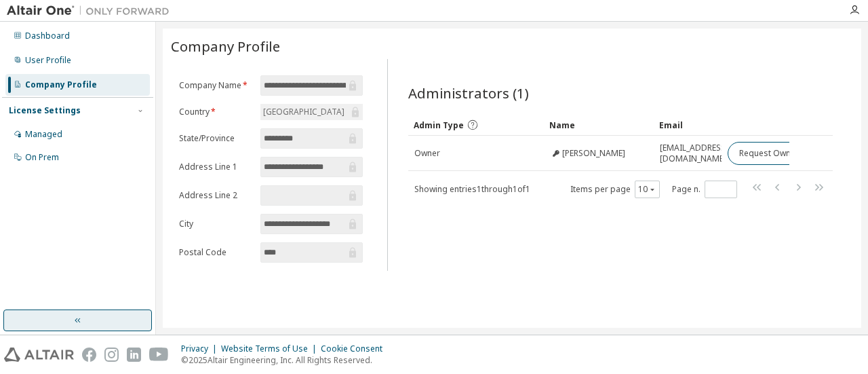 The height and width of the screenshot is (374, 868). I want to click on img: instagram.svg, so click(111, 354).